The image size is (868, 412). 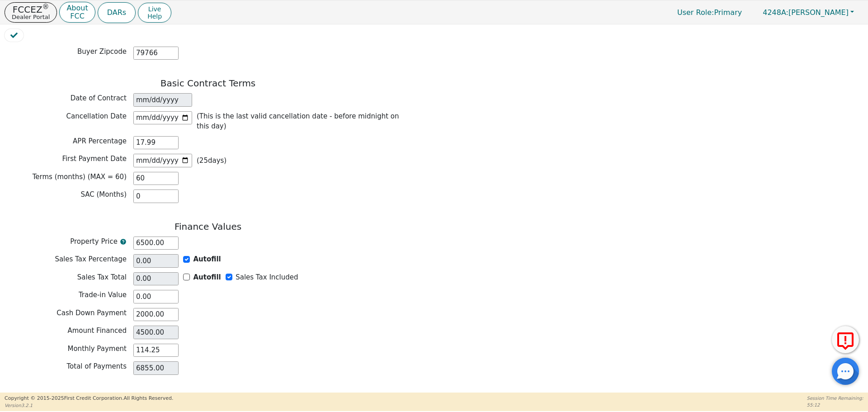 I want to click on a: User Role:Primary, so click(x=710, y=13).